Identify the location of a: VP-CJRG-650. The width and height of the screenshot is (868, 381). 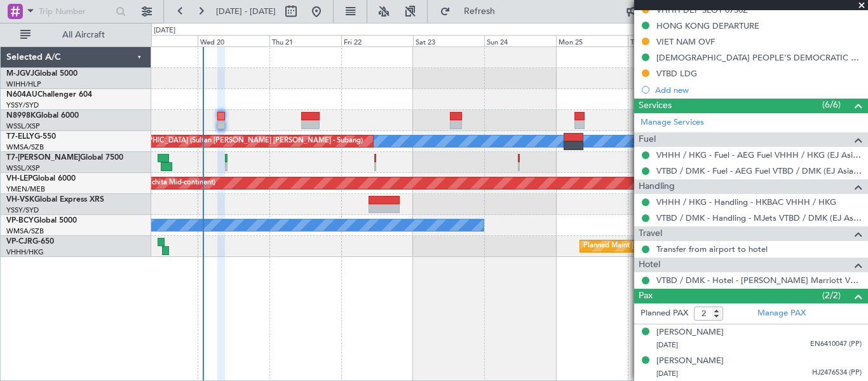
(30, 242).